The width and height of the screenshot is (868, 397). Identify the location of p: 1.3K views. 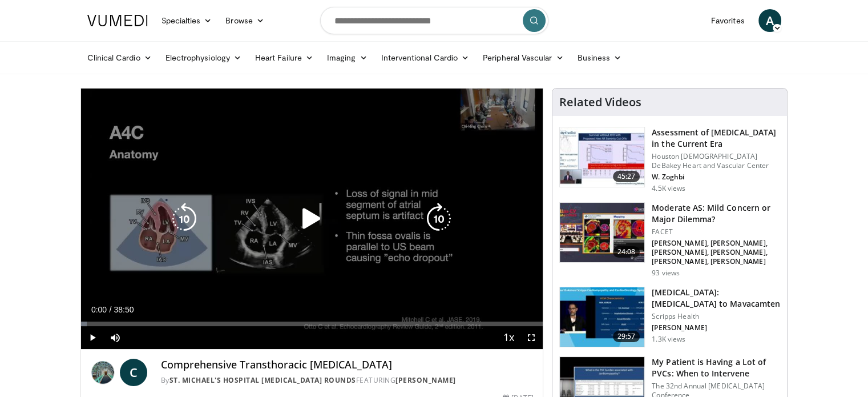
(669, 339).